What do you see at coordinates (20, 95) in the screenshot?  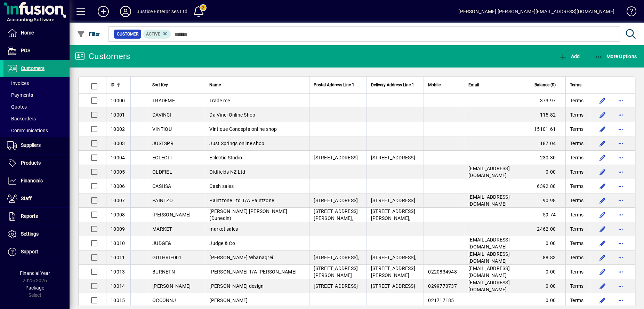 I see `span: Payments` at bounding box center [20, 95].